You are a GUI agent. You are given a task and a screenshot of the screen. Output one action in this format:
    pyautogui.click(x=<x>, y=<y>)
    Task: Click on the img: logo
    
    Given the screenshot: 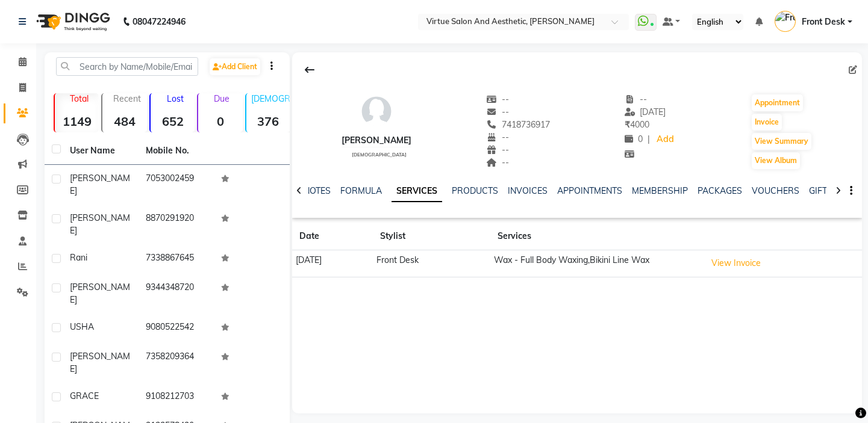 What is the action you would take?
    pyautogui.click(x=71, y=22)
    